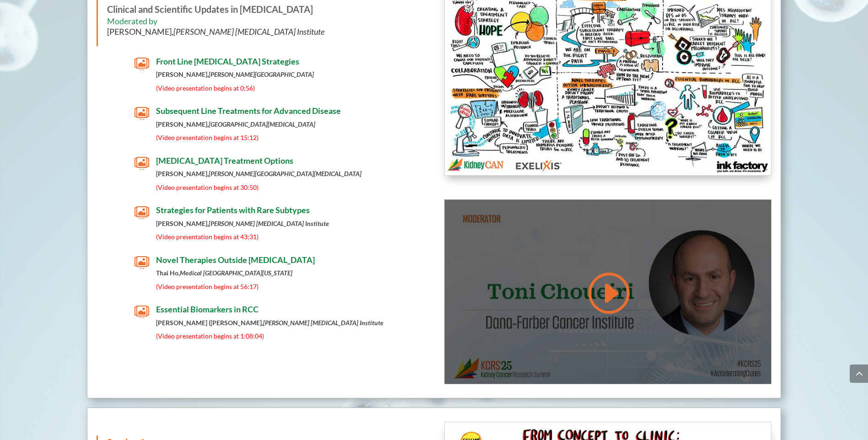 The image size is (868, 440). Describe the element at coordinates (207, 236) in the screenshot. I see `span: (Video presentation begins at 43:31)` at that location.